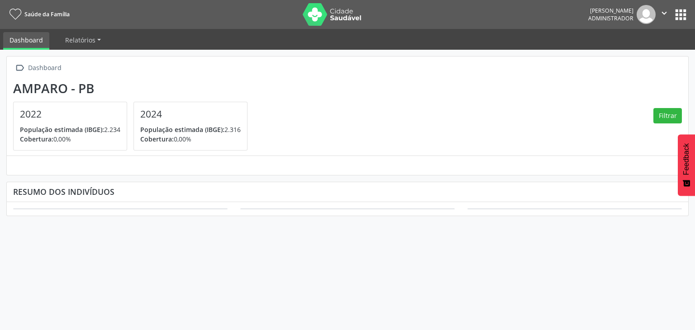 This screenshot has height=330, width=695. I want to click on h4: 2024, so click(190, 114).